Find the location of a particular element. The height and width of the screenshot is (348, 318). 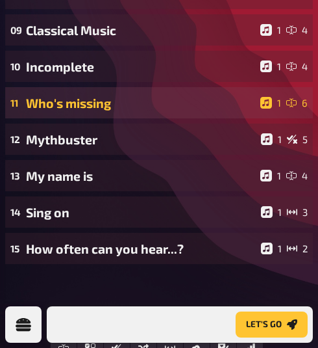

div: 11 is located at coordinates (16, 103).